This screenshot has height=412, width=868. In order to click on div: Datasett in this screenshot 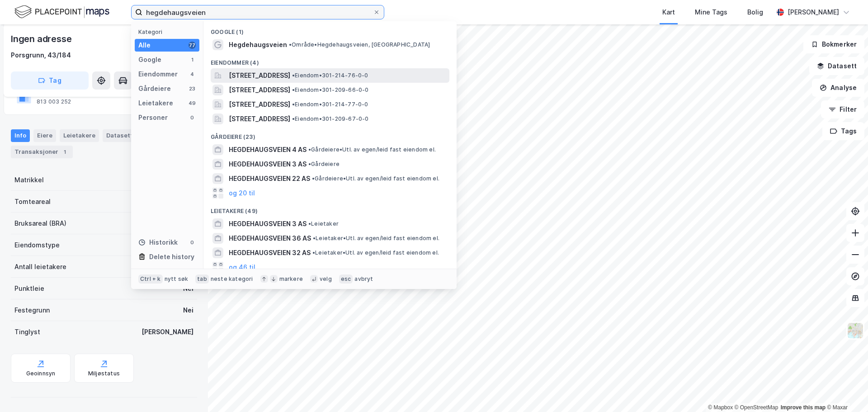, I will do `click(120, 136)`.